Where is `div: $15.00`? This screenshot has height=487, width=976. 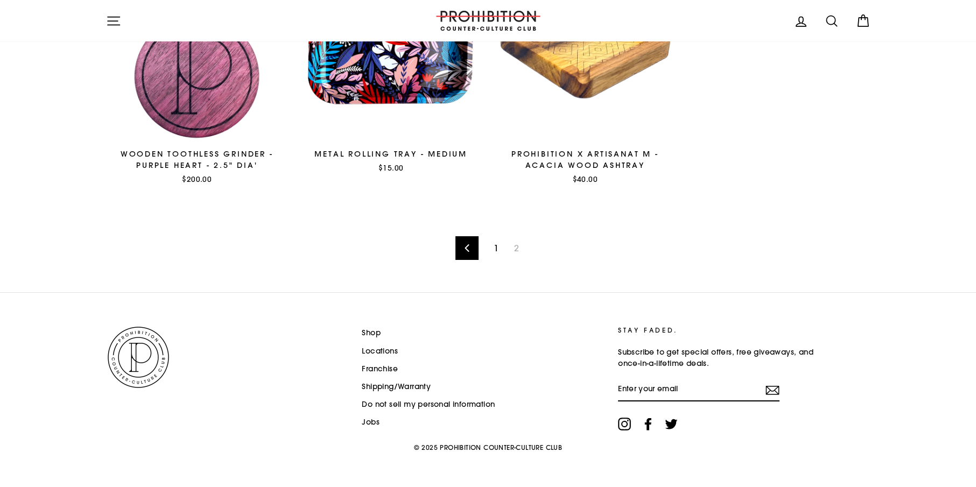 div: $15.00 is located at coordinates (391, 168).